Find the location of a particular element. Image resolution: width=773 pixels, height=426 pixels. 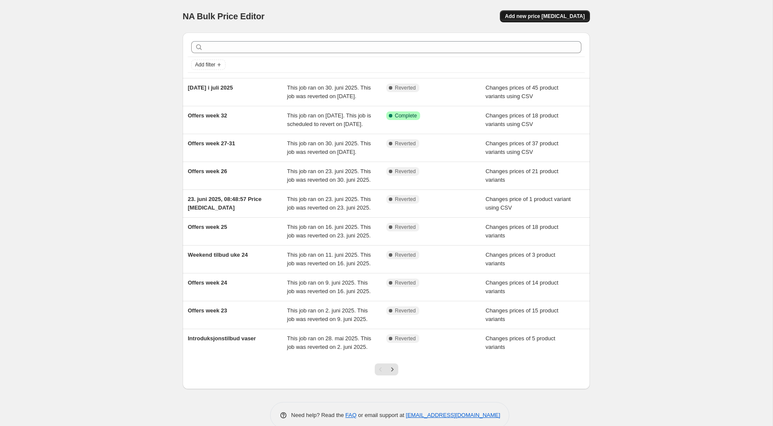

span: Changes prices of 45 product variants using CSV is located at coordinates (522, 92).